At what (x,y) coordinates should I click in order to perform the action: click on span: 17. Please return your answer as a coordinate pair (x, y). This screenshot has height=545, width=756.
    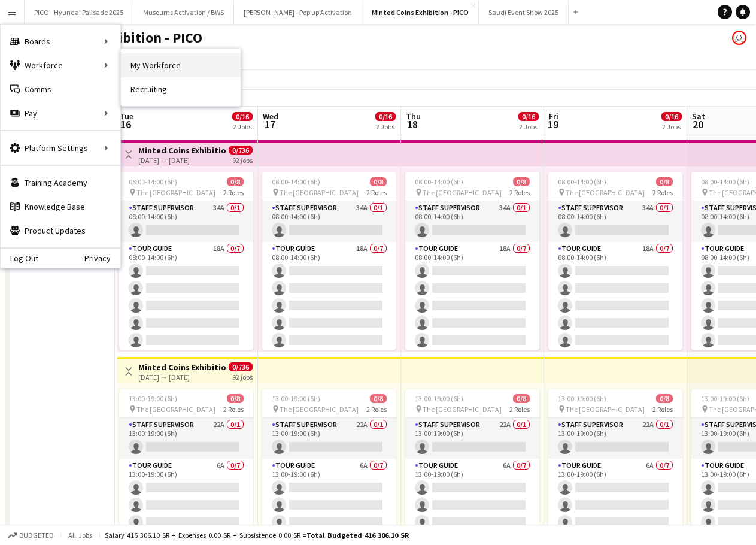
    Looking at the image, I should click on (270, 124).